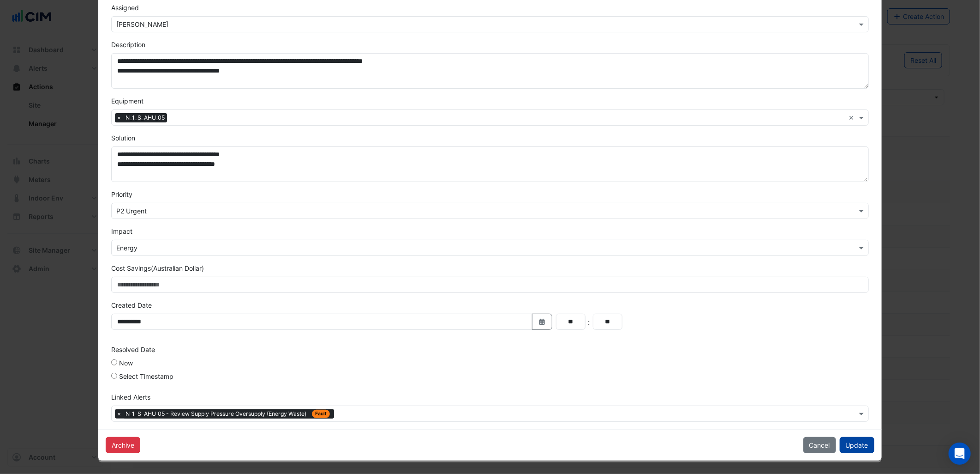 The height and width of the screenshot is (474, 980). I want to click on label: Priority, so click(122, 194).